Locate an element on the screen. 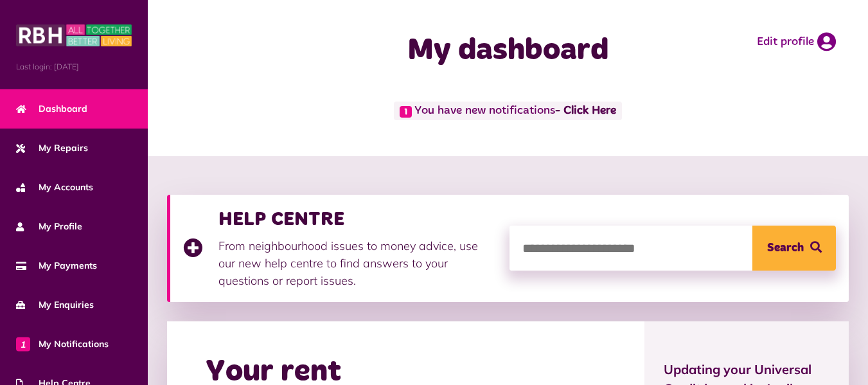 This screenshot has height=385, width=868. a: Edit profile is located at coordinates (796, 42).